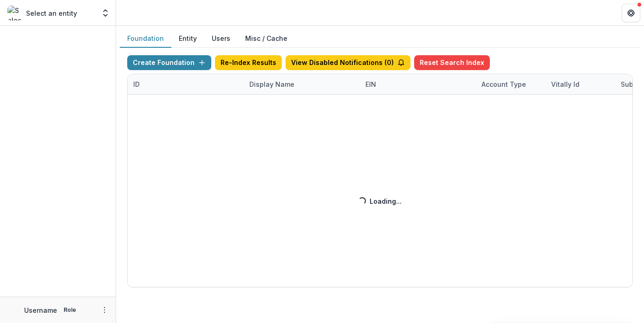 The image size is (644, 323). I want to click on button: Entity, so click(188, 38).